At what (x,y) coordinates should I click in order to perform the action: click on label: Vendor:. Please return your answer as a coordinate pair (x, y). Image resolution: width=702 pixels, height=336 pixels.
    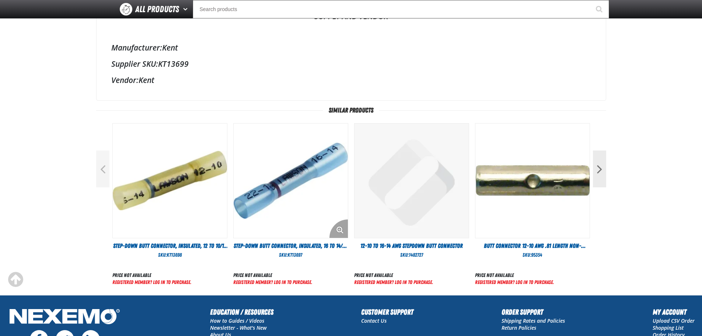
    Looking at the image, I should click on (125, 80).